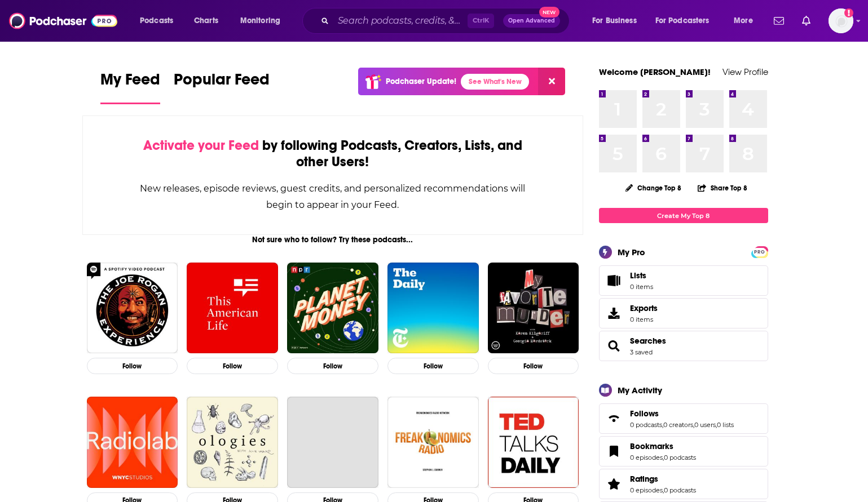 The height and width of the screenshot is (502, 868). Describe the element at coordinates (434, 443) in the screenshot. I see `img: Freakonomics Radio` at that location.